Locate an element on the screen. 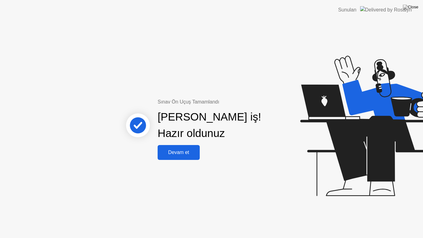 The image size is (423, 238). div: Sınav Ön Uçuş Tamamlandı is located at coordinates (221, 102).